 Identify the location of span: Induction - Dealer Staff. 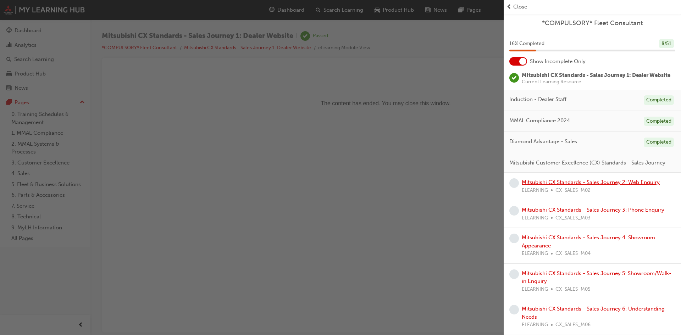
(538, 99).